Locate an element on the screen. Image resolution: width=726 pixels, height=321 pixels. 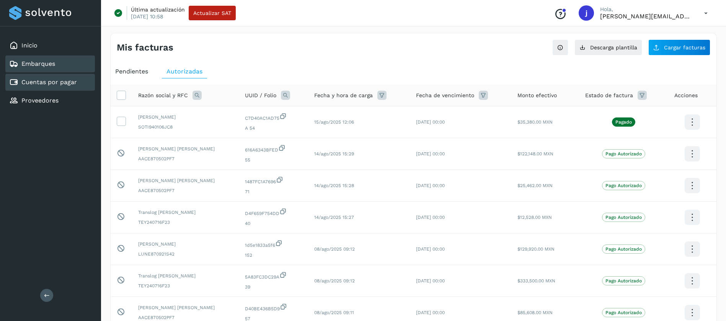
span: Monto efectivo is located at coordinates (537, 95).